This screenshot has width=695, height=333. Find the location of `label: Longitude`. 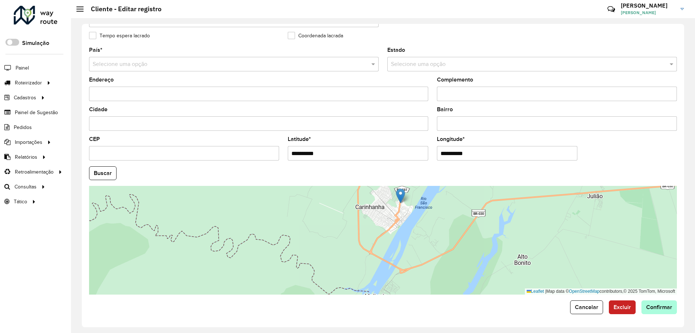

label: Longitude is located at coordinates (451, 139).